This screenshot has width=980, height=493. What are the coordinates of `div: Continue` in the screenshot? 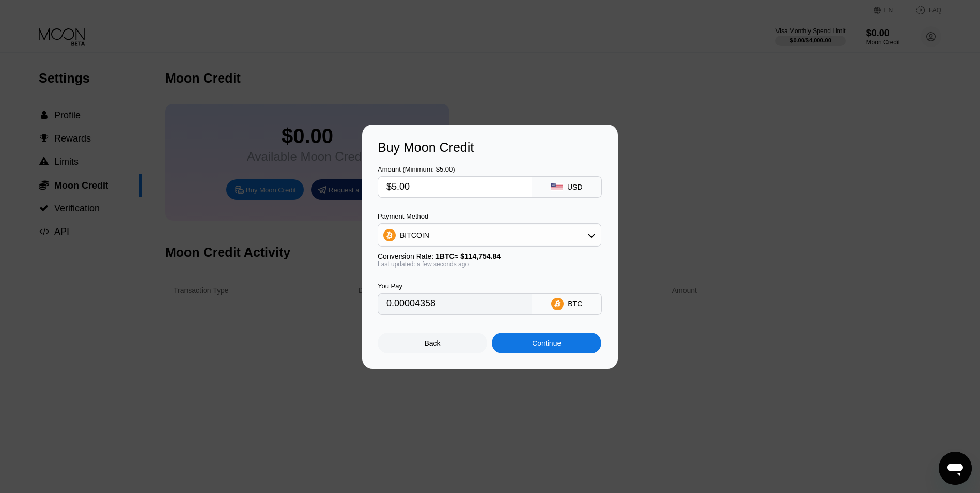 It's located at (546, 343).